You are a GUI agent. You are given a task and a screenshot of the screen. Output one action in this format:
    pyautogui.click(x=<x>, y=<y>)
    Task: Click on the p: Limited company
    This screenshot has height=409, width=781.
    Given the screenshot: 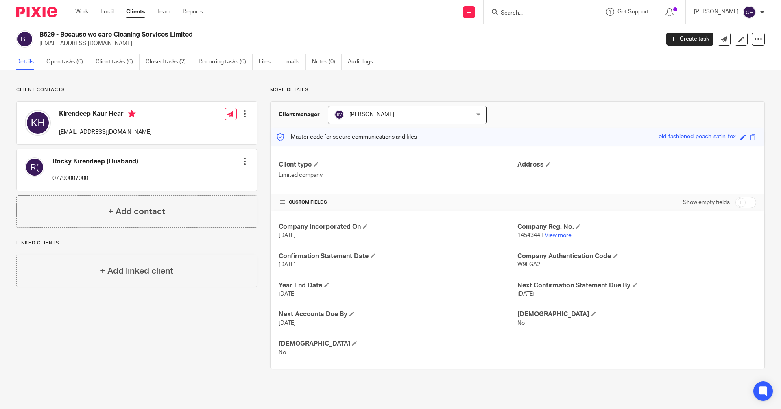 What is the action you would take?
    pyautogui.click(x=398, y=175)
    